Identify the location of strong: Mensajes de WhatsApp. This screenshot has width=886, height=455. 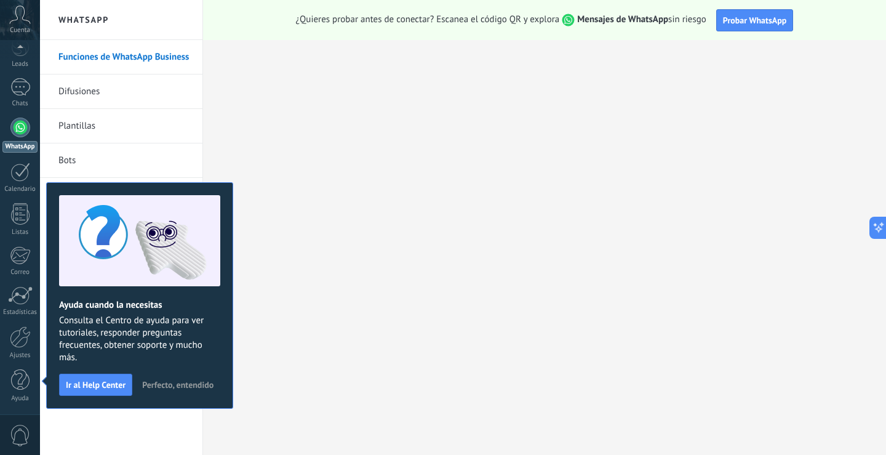
(623, 19).